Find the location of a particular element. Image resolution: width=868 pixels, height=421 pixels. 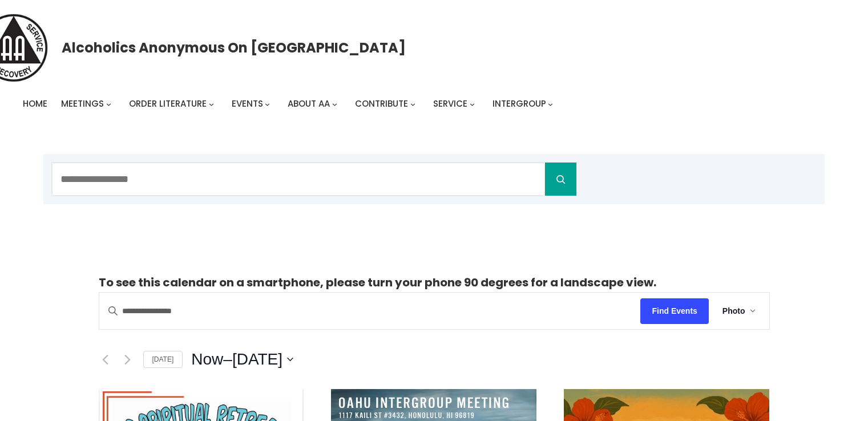

button: Service submenu is located at coordinates (472, 104).